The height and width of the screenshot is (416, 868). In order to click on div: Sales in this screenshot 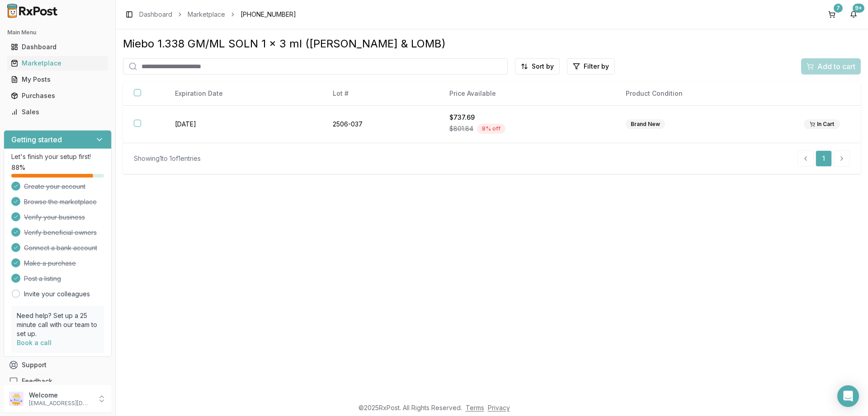, I will do `click(58, 112)`.